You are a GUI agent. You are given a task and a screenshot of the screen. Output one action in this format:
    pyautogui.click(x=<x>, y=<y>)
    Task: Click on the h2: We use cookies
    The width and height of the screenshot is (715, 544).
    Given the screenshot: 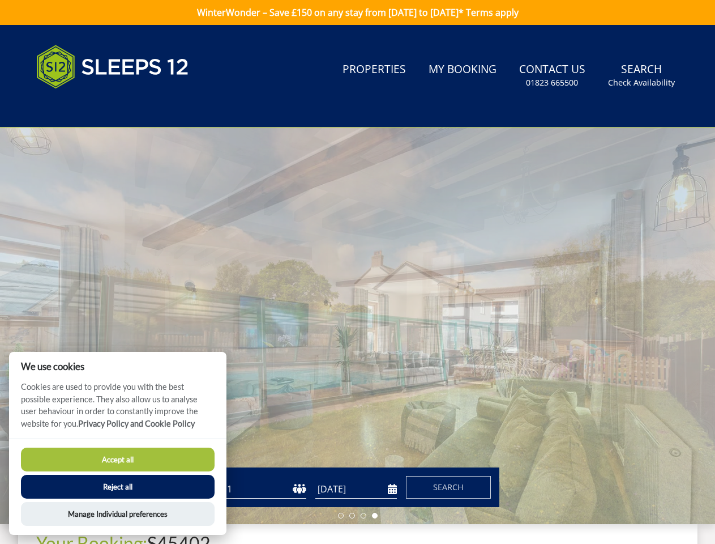 What is the action you would take?
    pyautogui.click(x=118, y=366)
    